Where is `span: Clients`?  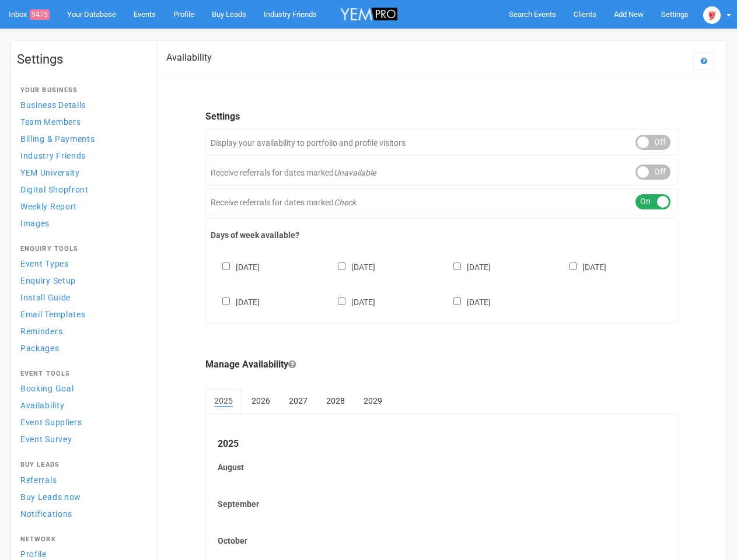
span: Clients is located at coordinates (585, 14).